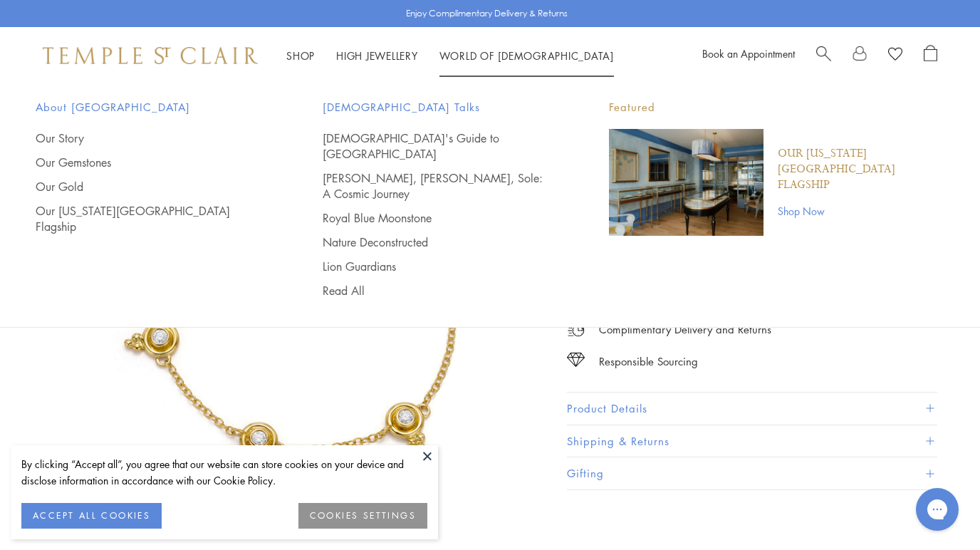  Describe the element at coordinates (576, 360) in the screenshot. I see `img: icon_sourcing.svg` at that location.